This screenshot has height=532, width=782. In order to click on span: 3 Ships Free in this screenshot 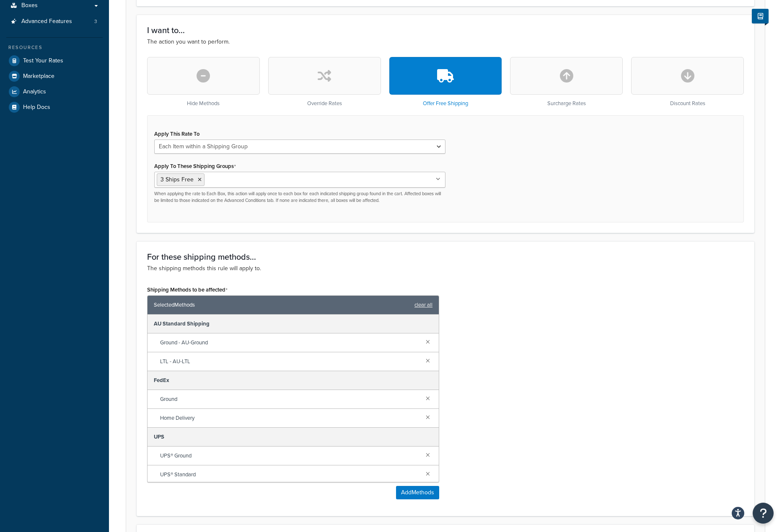, I will do `click(177, 179)`.